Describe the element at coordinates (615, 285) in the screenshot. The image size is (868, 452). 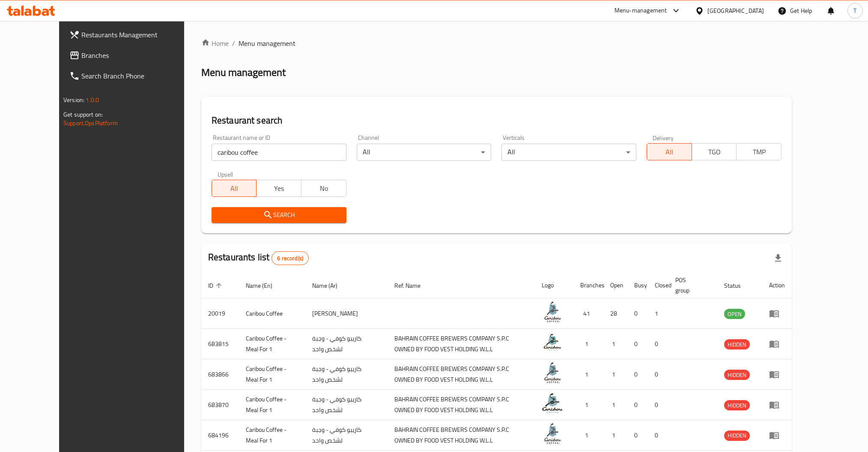
I see `th: Open` at that location.